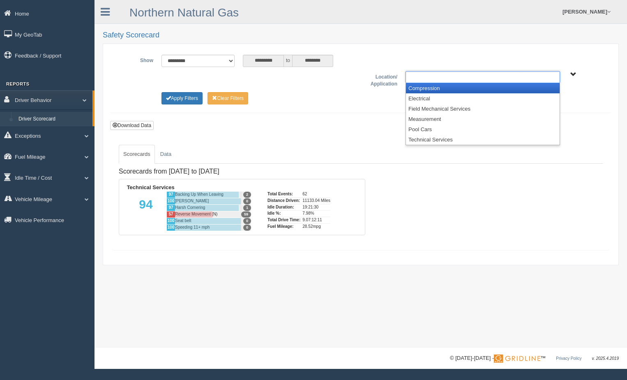  What do you see at coordinates (151, 187) in the screenshot?
I see `b: Technical Services` at bounding box center [151, 187].